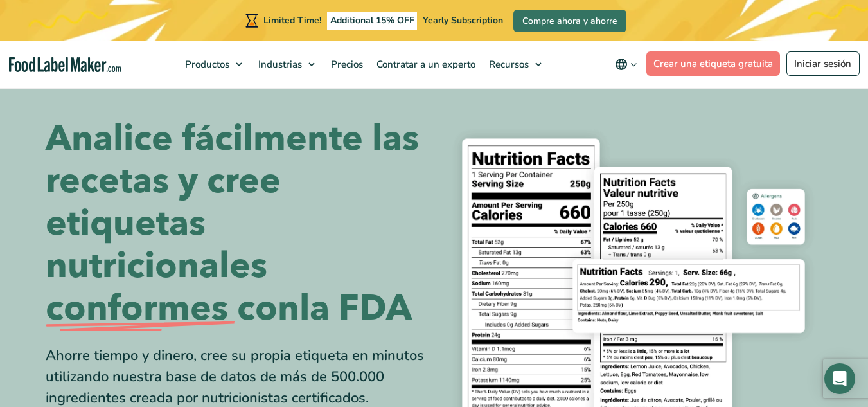 This screenshot has width=868, height=407. Describe the element at coordinates (713, 64) in the screenshot. I see `a: Crear una etiqueta gratuita` at that location.